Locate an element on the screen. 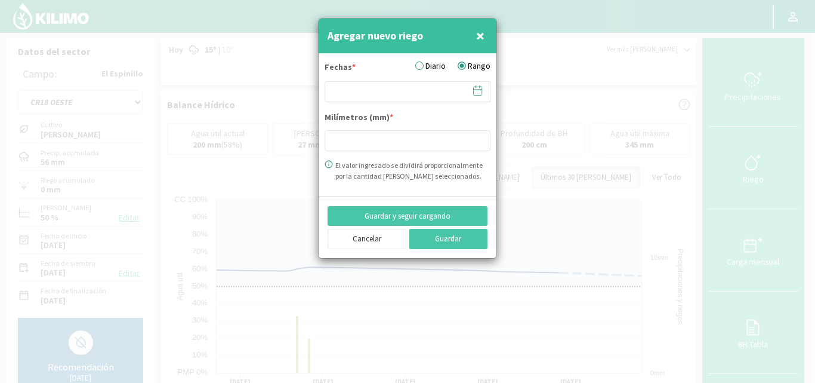 The image size is (815, 383). label: Diario is located at coordinates (430, 66).